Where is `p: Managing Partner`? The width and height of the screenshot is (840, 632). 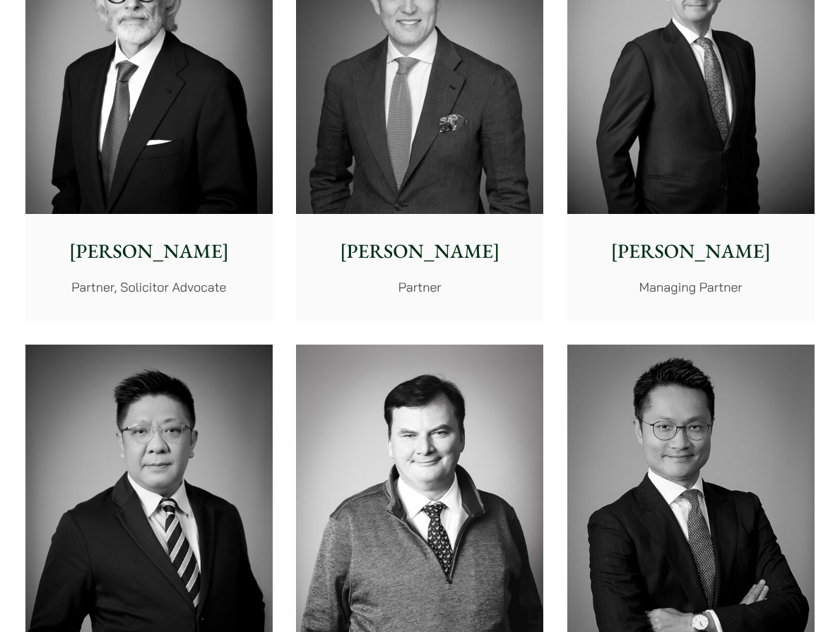
p: Managing Partner is located at coordinates (691, 287).